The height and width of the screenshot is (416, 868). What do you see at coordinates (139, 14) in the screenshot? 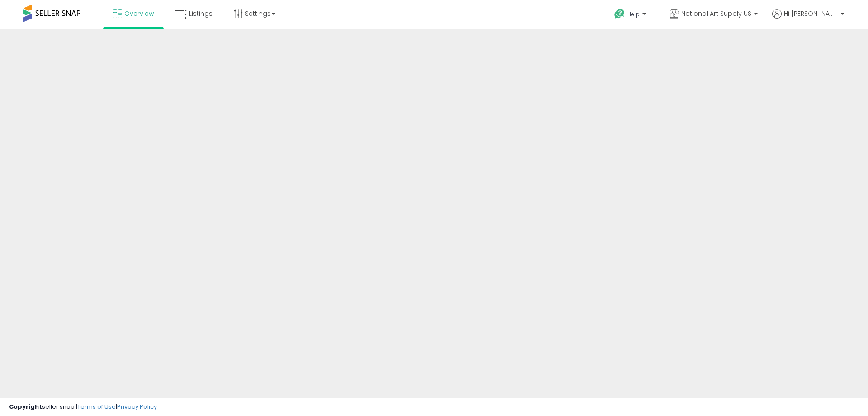
I see `span: Overview` at bounding box center [139, 14].